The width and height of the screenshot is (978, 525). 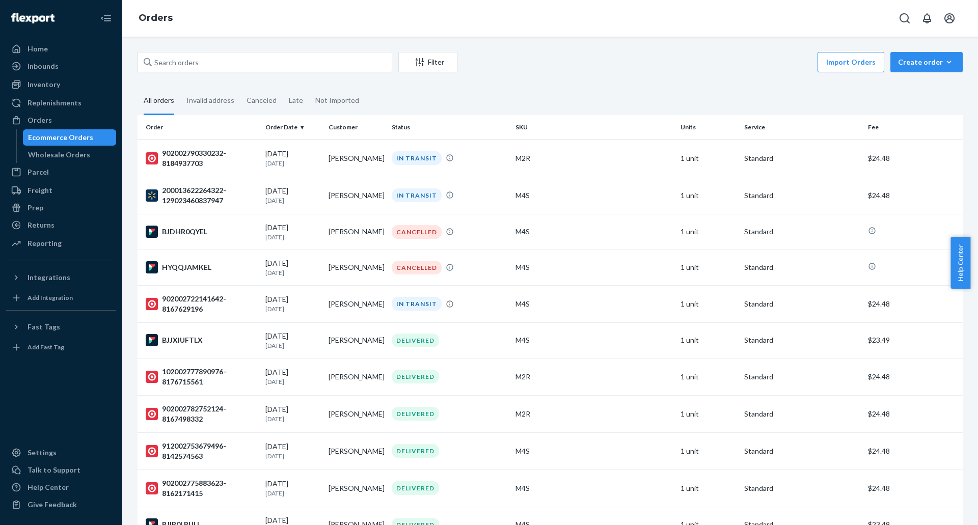 I want to click on div: Settings, so click(x=42, y=453).